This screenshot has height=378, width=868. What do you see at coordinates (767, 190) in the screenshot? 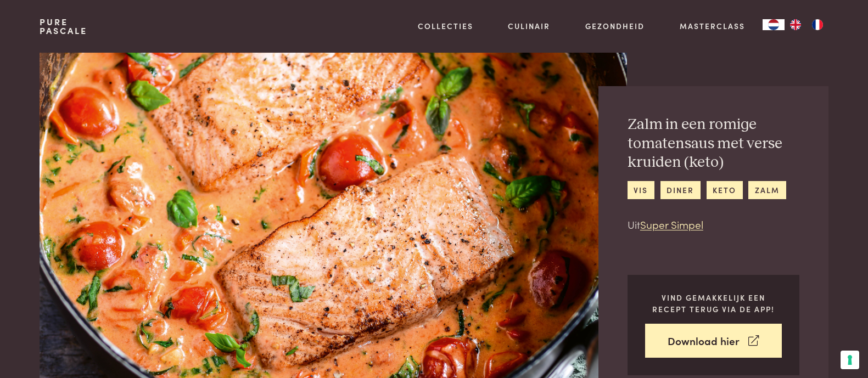
I see `a: zalm` at bounding box center [767, 190].